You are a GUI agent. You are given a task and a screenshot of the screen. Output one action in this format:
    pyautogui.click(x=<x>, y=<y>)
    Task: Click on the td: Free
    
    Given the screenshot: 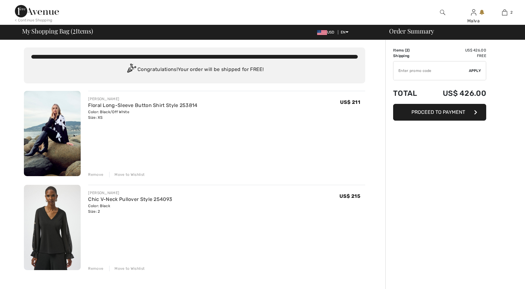 What is the action you would take?
    pyautogui.click(x=456, y=56)
    